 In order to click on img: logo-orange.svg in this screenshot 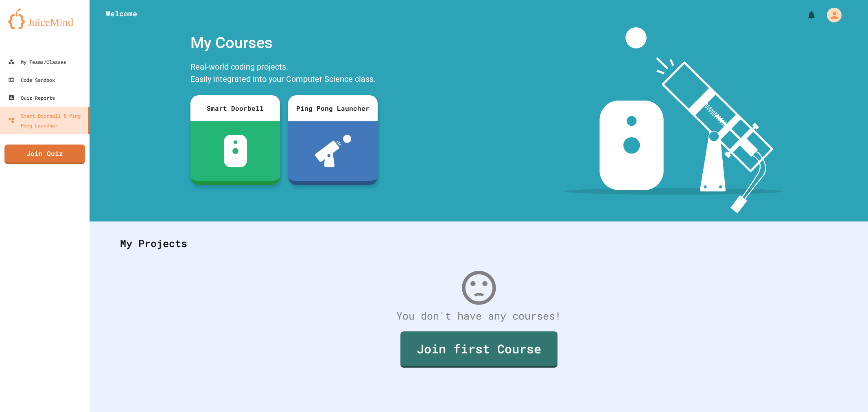, I will do `click(44, 19)`.